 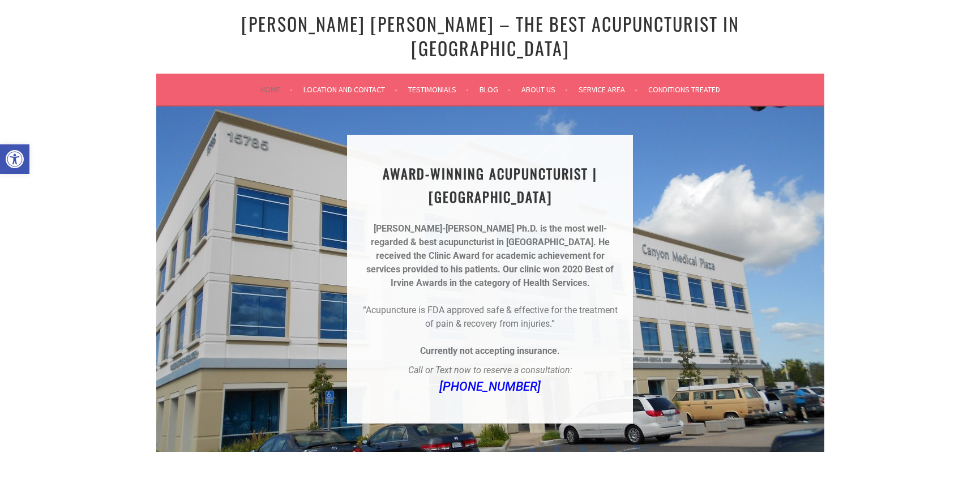 I want to click on em: Call or Text now to reserve a consultation:, so click(x=490, y=370).